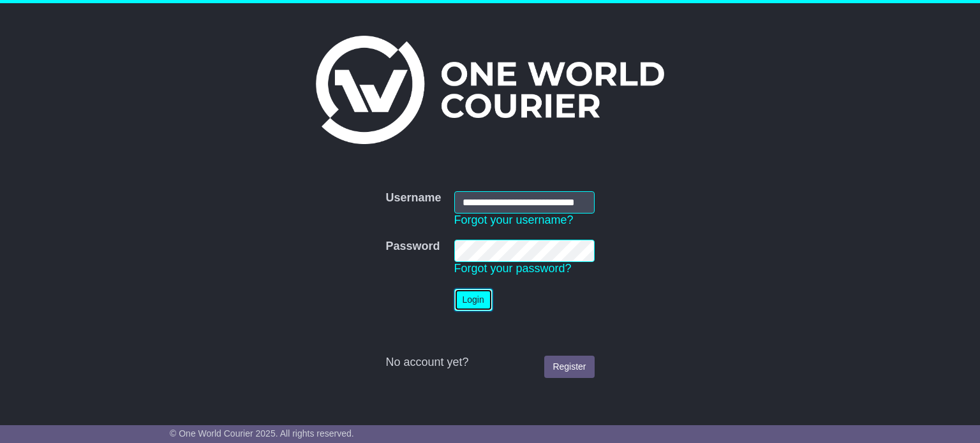  What do you see at coordinates (513, 220) in the screenshot?
I see `a: Forgot your username?` at bounding box center [513, 220].